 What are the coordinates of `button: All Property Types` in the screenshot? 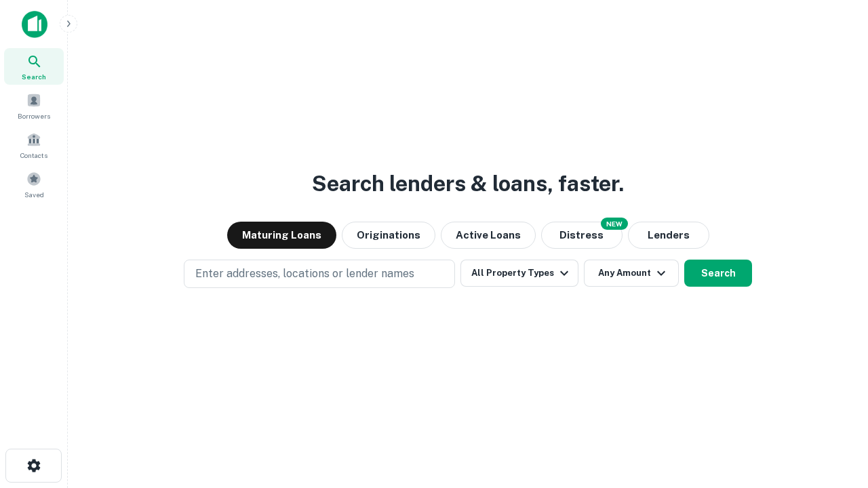 It's located at (520, 273).